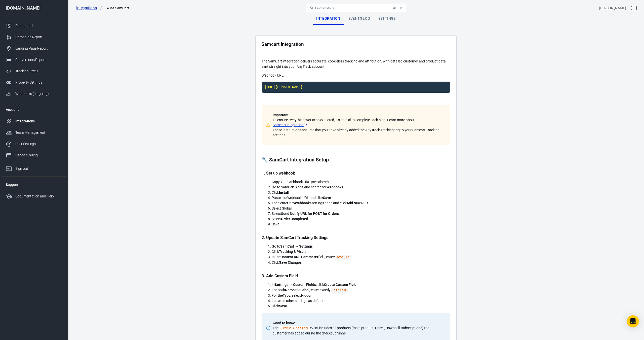 The width and height of the screenshot is (644, 340). Describe the element at coordinates (361, 247) in the screenshot. I see `li: Go to` at that location.